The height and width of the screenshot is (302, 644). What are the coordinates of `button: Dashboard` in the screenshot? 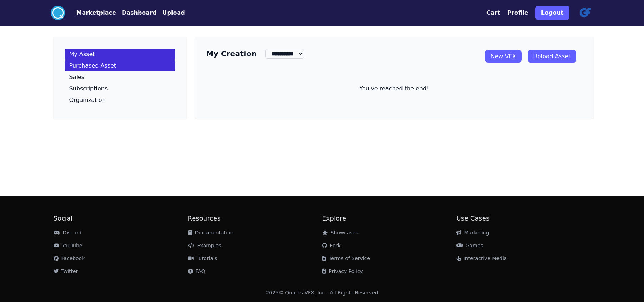 It's located at (139, 13).